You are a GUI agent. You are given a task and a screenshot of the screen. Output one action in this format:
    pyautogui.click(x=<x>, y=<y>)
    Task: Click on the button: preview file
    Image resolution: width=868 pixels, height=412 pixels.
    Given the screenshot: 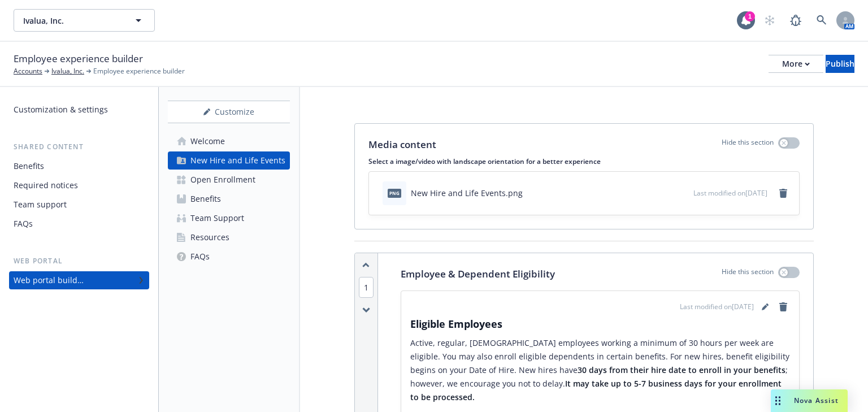 What is the action you would take?
    pyautogui.click(x=684, y=193)
    